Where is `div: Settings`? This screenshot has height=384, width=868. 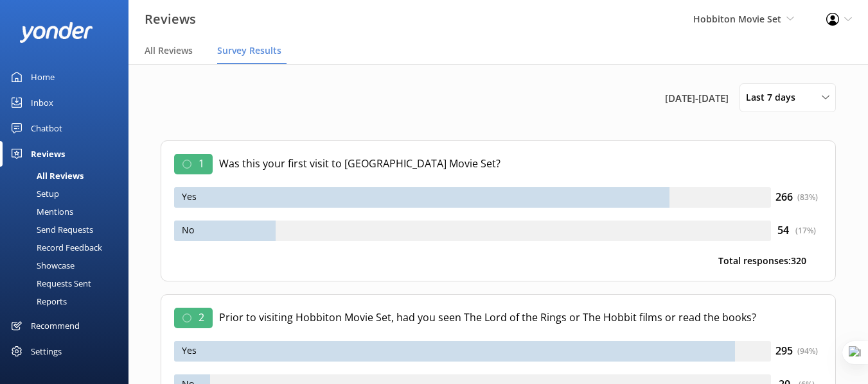 div: Settings is located at coordinates (46, 352).